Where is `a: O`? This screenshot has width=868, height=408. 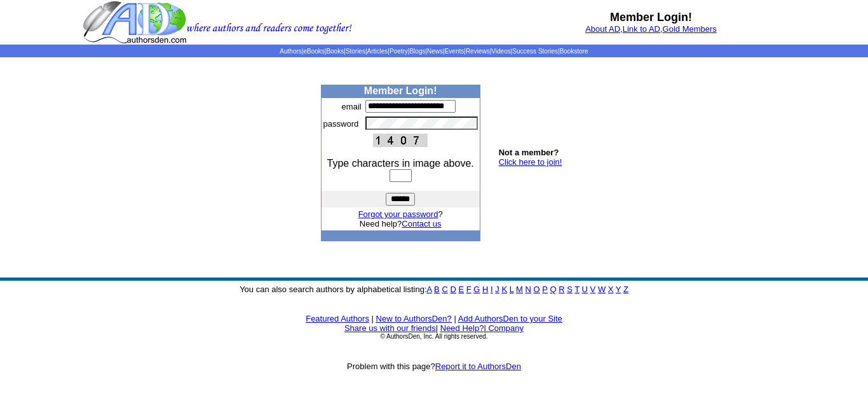 a: O is located at coordinates (537, 289).